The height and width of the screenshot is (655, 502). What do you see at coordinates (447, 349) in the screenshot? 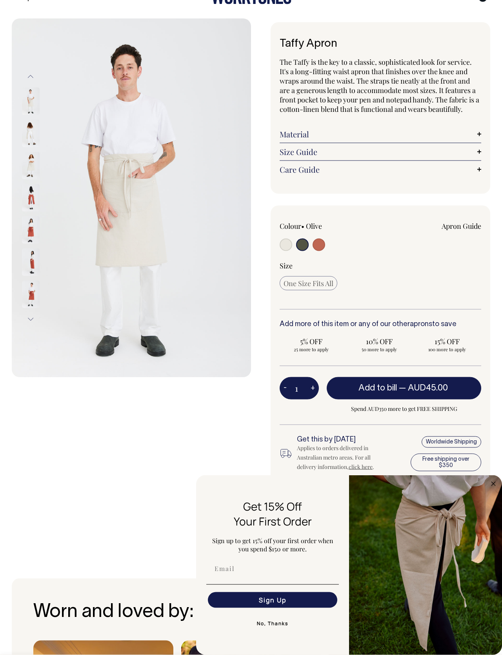
I see `span: 100 more to apply` at bounding box center [447, 349].